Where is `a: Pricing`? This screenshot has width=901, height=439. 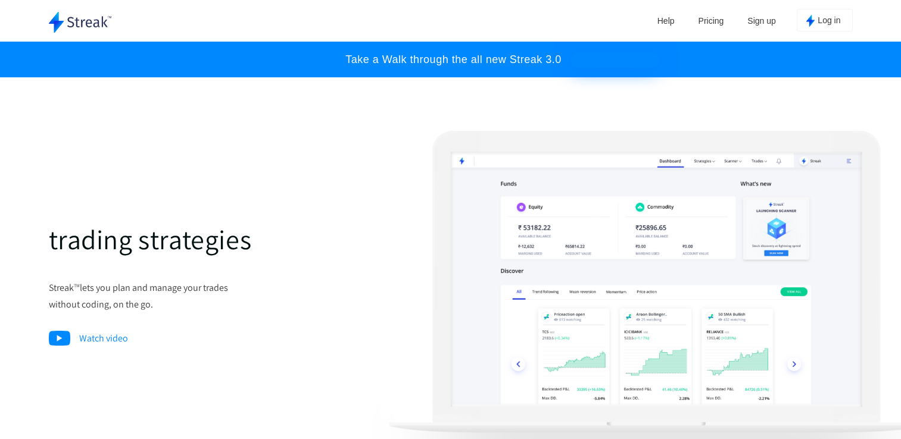 a: Pricing is located at coordinates (711, 21).